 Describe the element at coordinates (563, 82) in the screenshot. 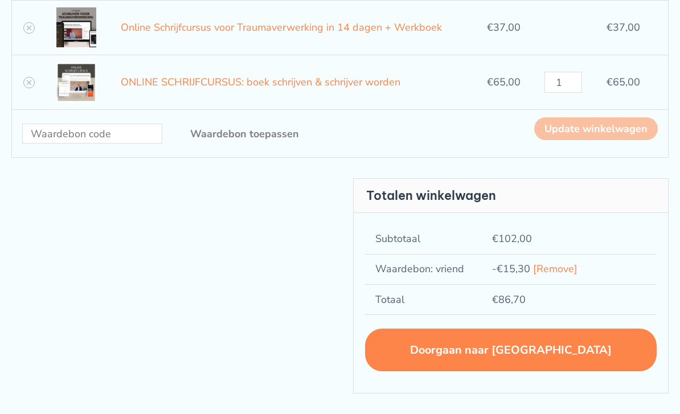

I see `input: Productaantal` at that location.